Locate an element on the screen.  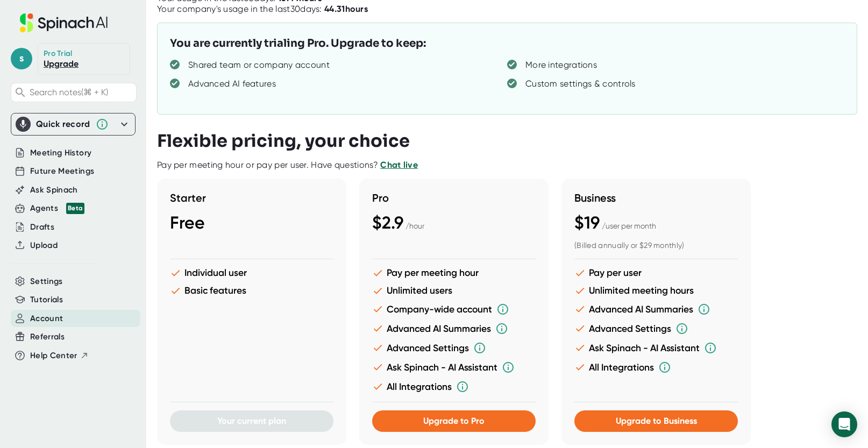
span: $2.9 is located at coordinates (388, 223).